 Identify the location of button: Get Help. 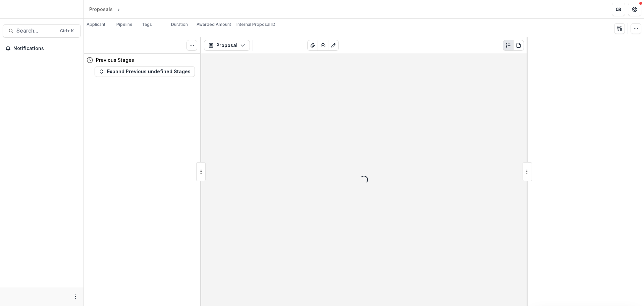
(635, 9).